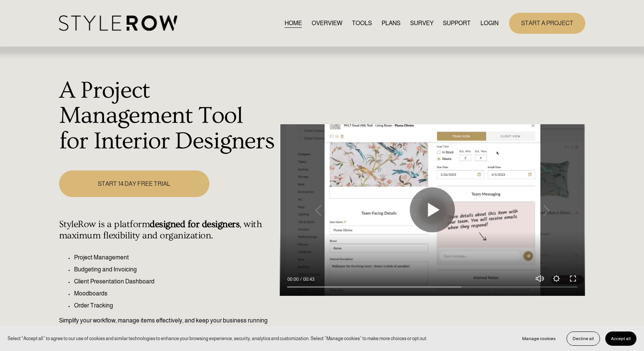 Image resolution: width=644 pixels, height=351 pixels. I want to click on p: Budgeting and Invoicing, so click(175, 270).